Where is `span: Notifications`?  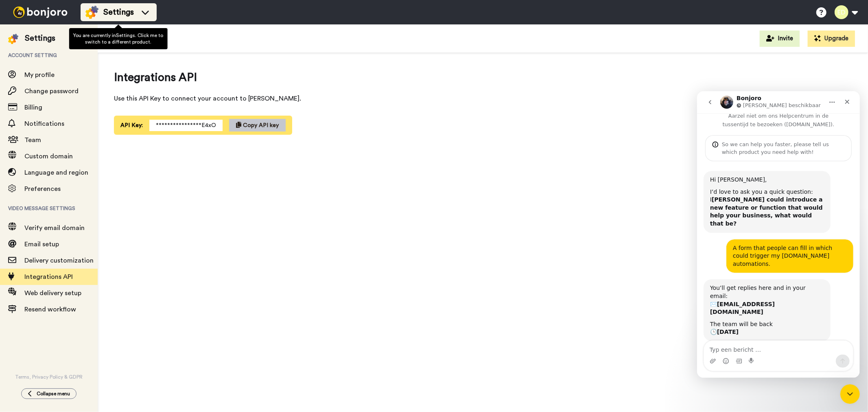
span: Notifications is located at coordinates (44, 124).